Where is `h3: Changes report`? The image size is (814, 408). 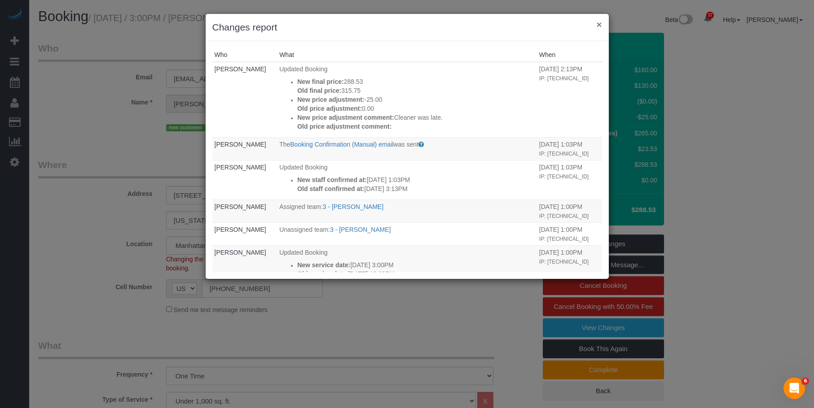
h3: Changes report is located at coordinates (407, 27).